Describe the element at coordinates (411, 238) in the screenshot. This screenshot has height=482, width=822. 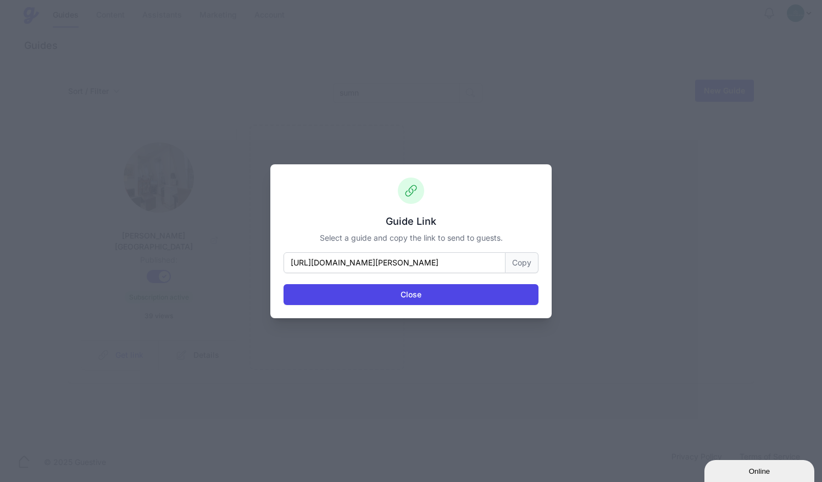
I see `p: Select a guide and copy the link to send to guests.` at that location.